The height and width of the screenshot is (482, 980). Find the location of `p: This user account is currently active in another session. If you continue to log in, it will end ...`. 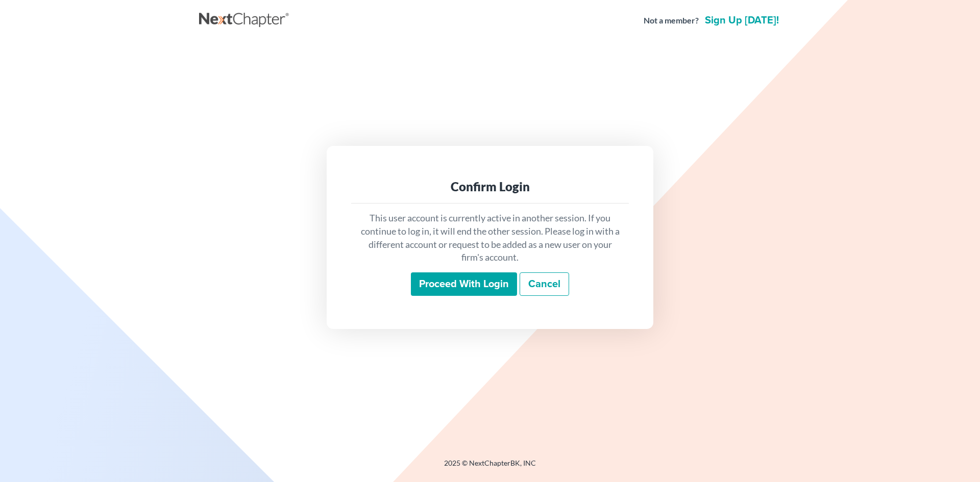

p: This user account is currently active in another session. If you continue to log in, it will end ... is located at coordinates (490, 238).